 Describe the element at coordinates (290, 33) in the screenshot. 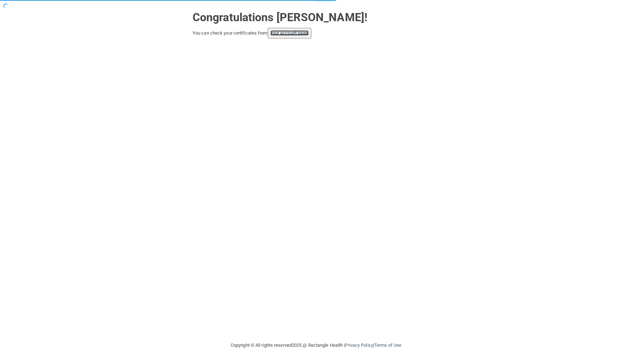

I see `button: your account page!` at that location.